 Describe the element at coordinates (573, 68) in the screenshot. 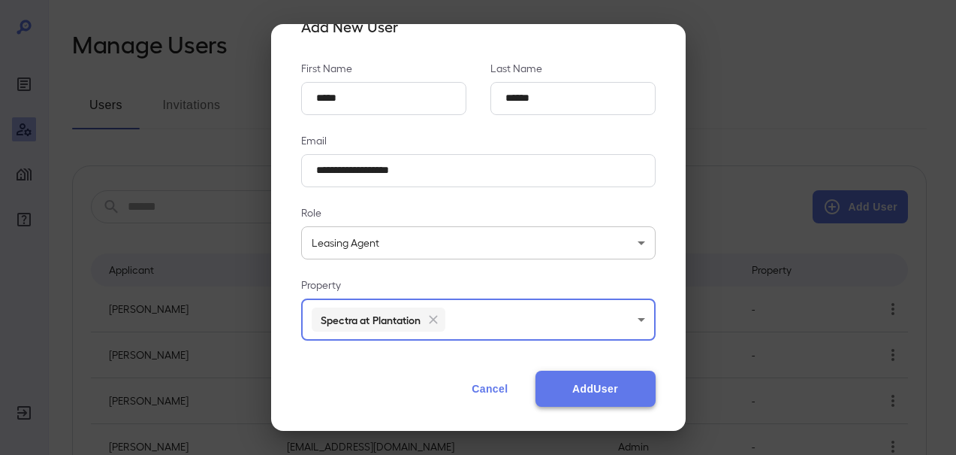

I see `p: Last Name` at that location.